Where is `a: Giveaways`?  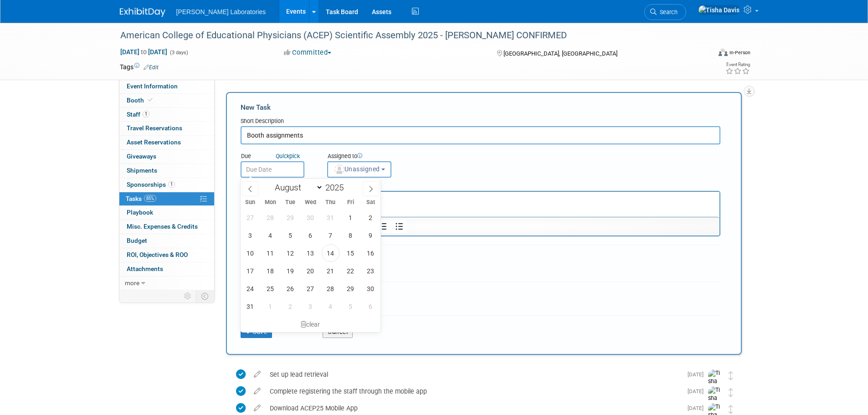 a: Giveaways is located at coordinates (167, 156).